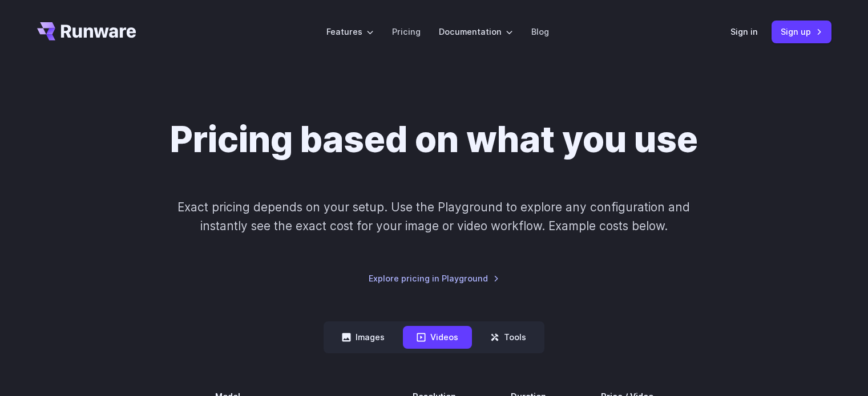 Image resolution: width=868 pixels, height=396 pixels. I want to click on a: Explore pricing in Playground, so click(434, 278).